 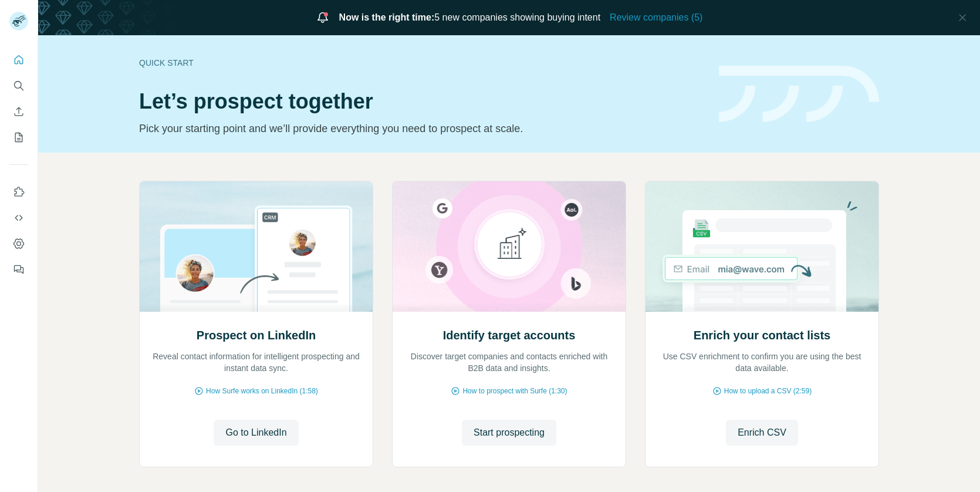 What do you see at coordinates (18, 137) in the screenshot?
I see `button: My lists` at bounding box center [18, 137].